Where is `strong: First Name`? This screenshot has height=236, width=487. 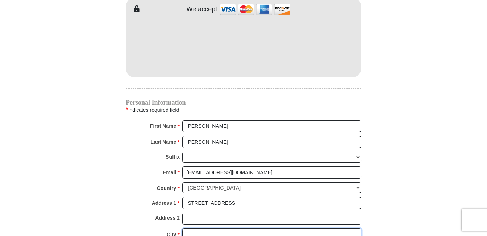 strong: First Name is located at coordinates (163, 126).